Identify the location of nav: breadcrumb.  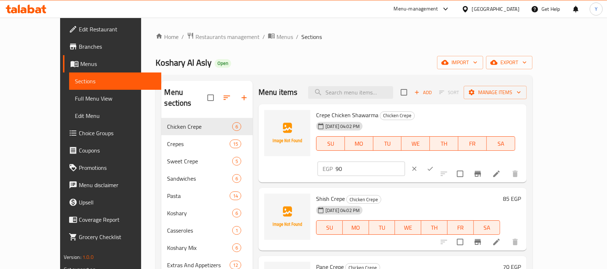
(344, 37).